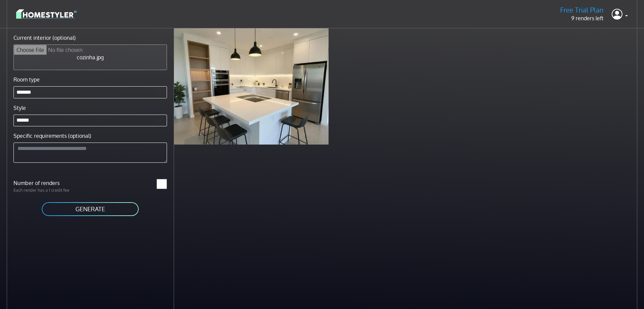  Describe the element at coordinates (20, 108) in the screenshot. I see `label: Style` at that location.